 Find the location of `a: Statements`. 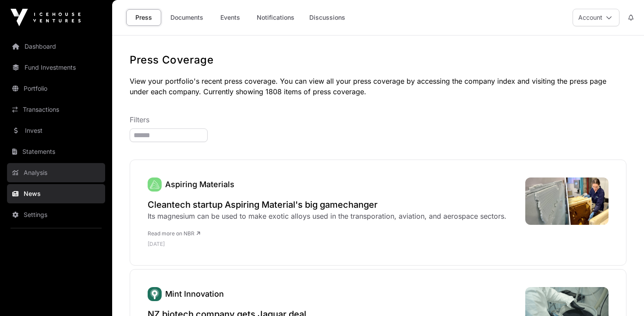

a: Statements is located at coordinates (56, 151).